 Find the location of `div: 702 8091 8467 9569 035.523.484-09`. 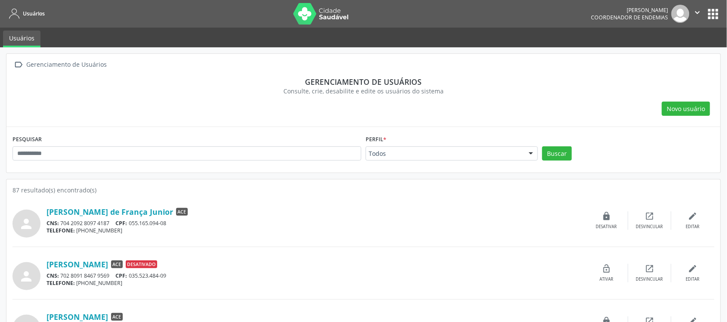

div: 702 8091 8467 9569 035.523.484-09 is located at coordinates (316, 275).